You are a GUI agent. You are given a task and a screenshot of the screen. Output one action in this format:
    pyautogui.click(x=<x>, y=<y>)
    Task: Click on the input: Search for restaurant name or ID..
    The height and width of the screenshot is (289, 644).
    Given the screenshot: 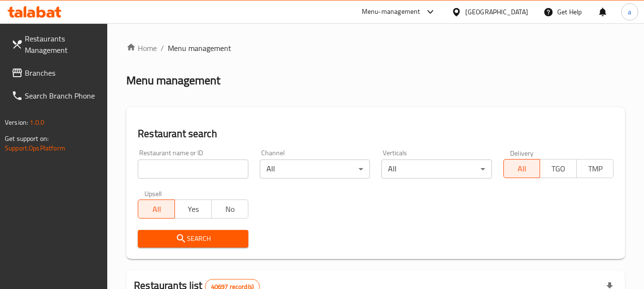 What is the action you would take?
    pyautogui.click(x=193, y=169)
    